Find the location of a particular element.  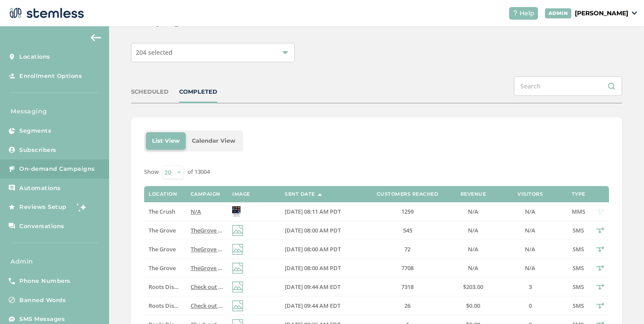

div: COMPLETED is located at coordinates (198, 92).